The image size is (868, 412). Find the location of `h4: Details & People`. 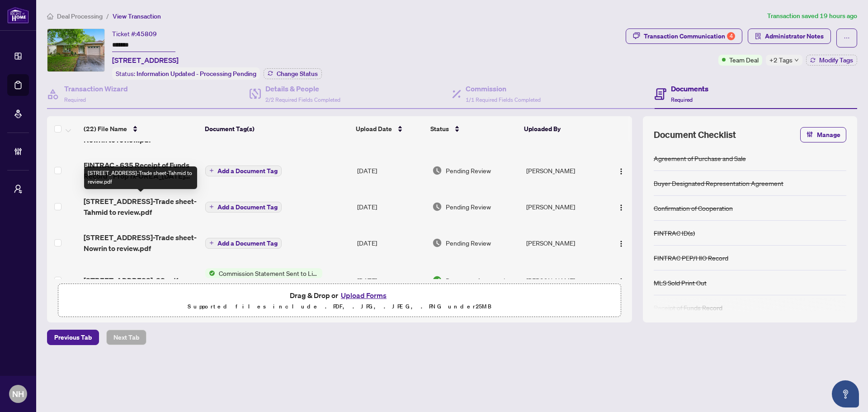

h4: Details & People is located at coordinates (303, 88).